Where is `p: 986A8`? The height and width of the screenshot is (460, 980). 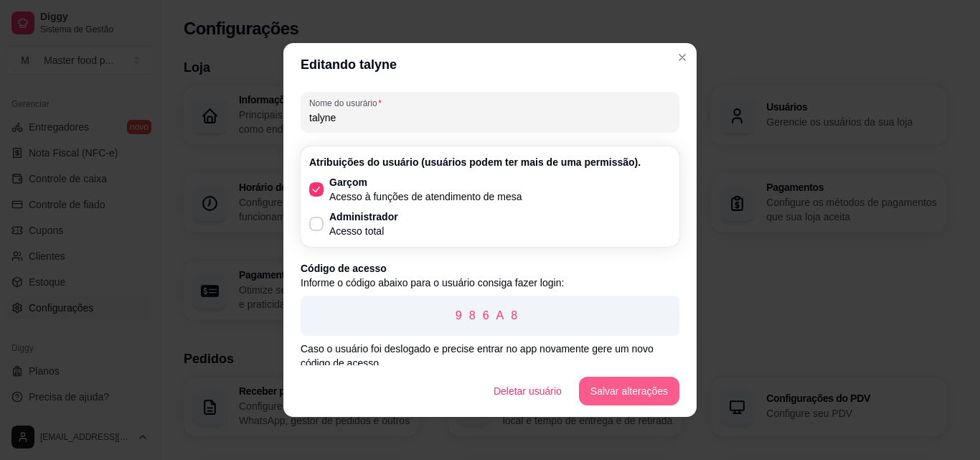 p: 986A8 is located at coordinates (490, 316).